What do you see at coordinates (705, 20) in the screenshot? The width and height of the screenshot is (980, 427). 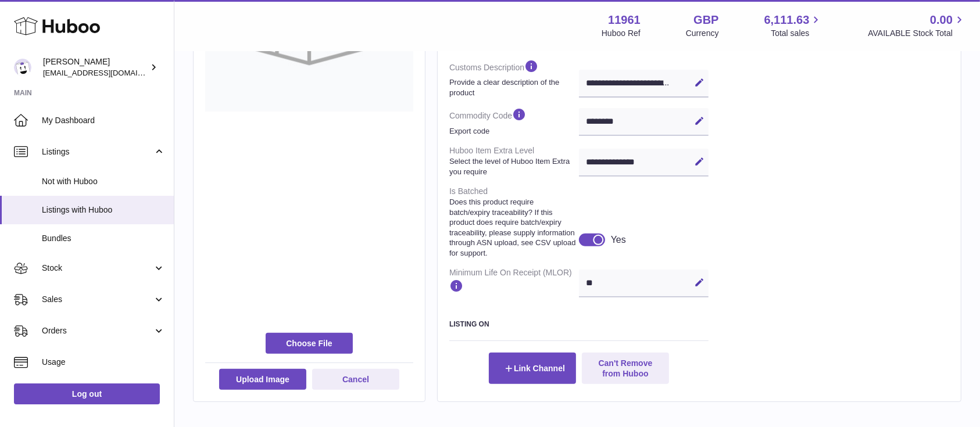 I see `strong: GBP` at bounding box center [705, 20].